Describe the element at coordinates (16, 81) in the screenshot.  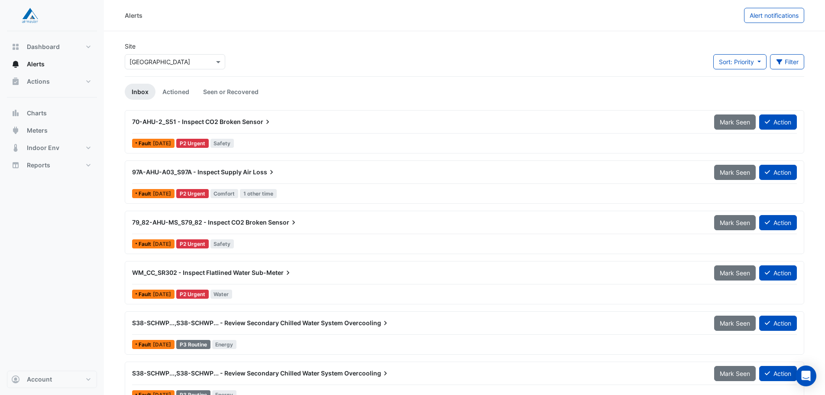
I see `app-icon: Actions` at that location.